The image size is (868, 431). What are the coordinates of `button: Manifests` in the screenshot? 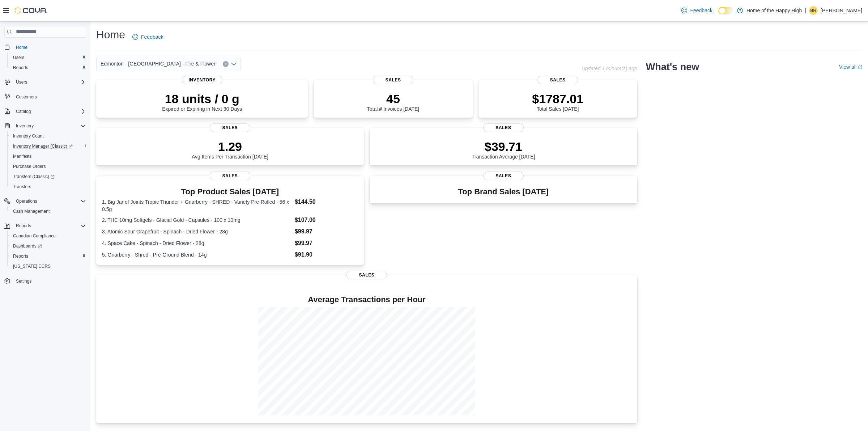 It's located at (48, 156).